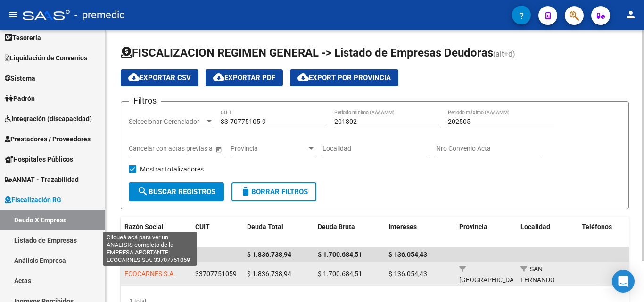 Image resolution: width=644 pixels, height=302 pixels. I want to click on datatable-header-cell: Provincia, so click(486, 232).